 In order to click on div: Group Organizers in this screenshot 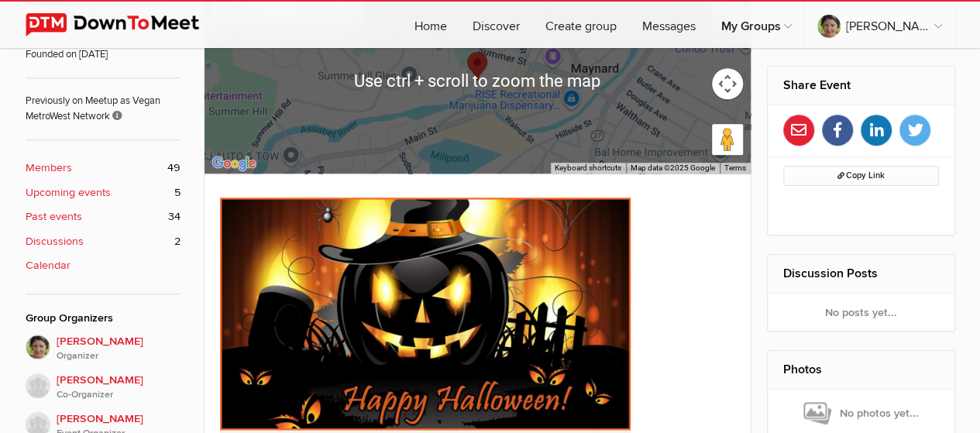, I will do `click(103, 318)`.